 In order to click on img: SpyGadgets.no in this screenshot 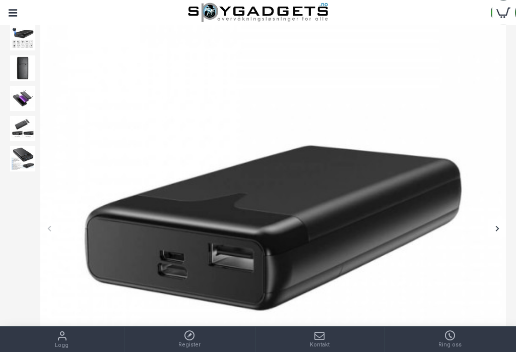, I will do `click(258, 13)`.